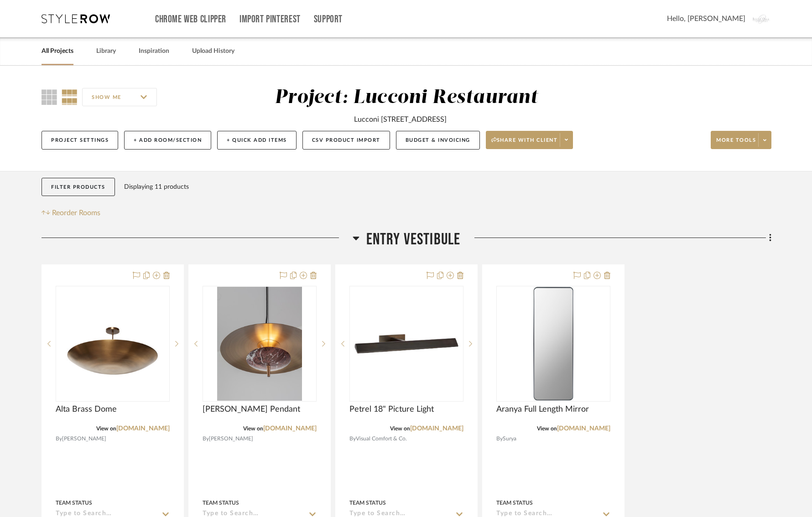 The height and width of the screenshot is (517, 812). Describe the element at coordinates (762, 19) in the screenshot. I see `img: avatar` at that location.